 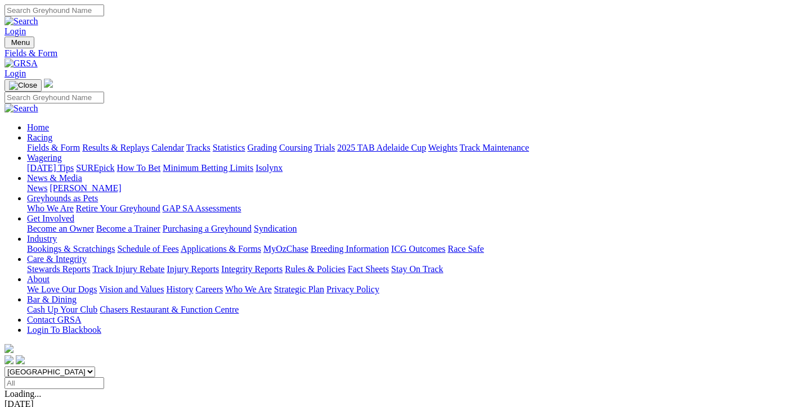 I want to click on a: Get Involved, so click(x=51, y=218).